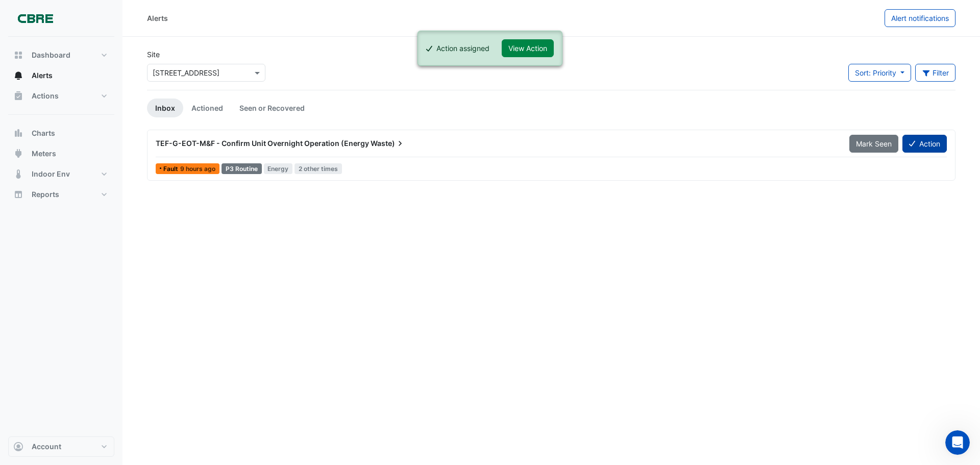 The image size is (980, 465). I want to click on button: Charts, so click(61, 133).